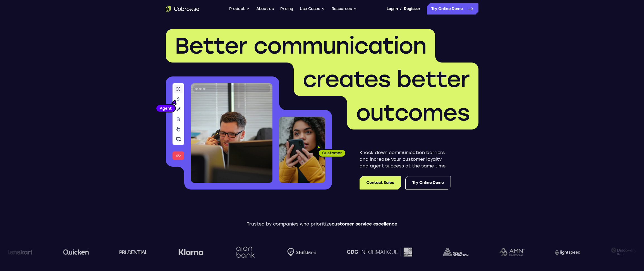 The image size is (644, 271). Describe the element at coordinates (191, 252) in the screenshot. I see `img: Klarna` at that location.